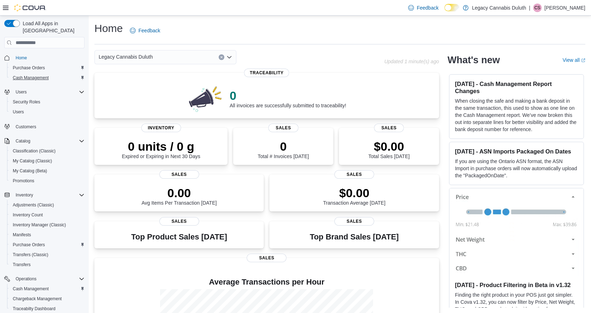  I want to click on a: Home, so click(21, 58).